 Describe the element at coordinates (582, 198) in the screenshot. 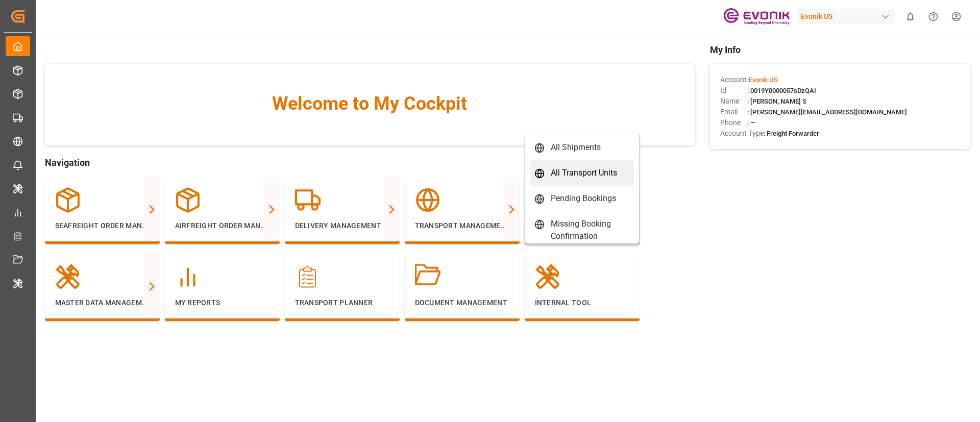

I see `a: Pending Bookings` at that location.